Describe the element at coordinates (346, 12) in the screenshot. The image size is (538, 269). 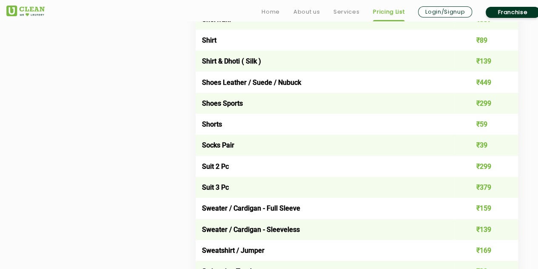
I see `a: Services` at that location.